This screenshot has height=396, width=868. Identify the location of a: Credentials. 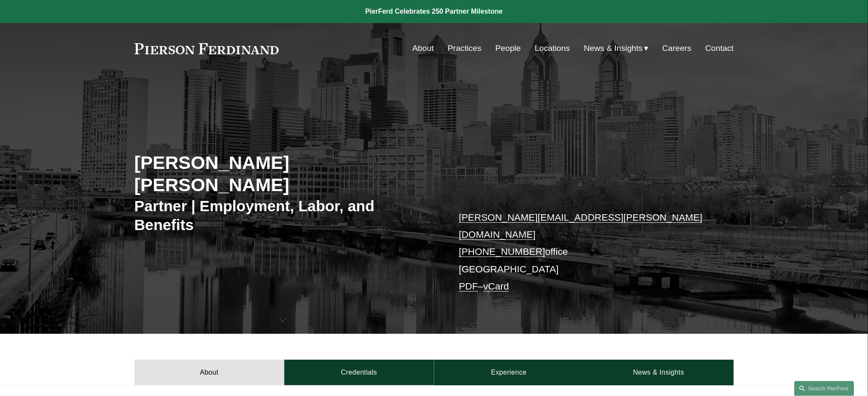
(359, 373).